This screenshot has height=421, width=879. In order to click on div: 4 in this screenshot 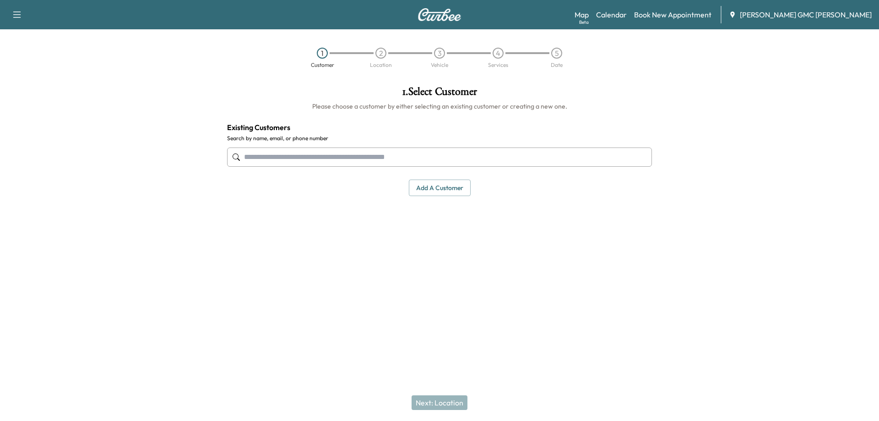, I will do `click(498, 53)`.